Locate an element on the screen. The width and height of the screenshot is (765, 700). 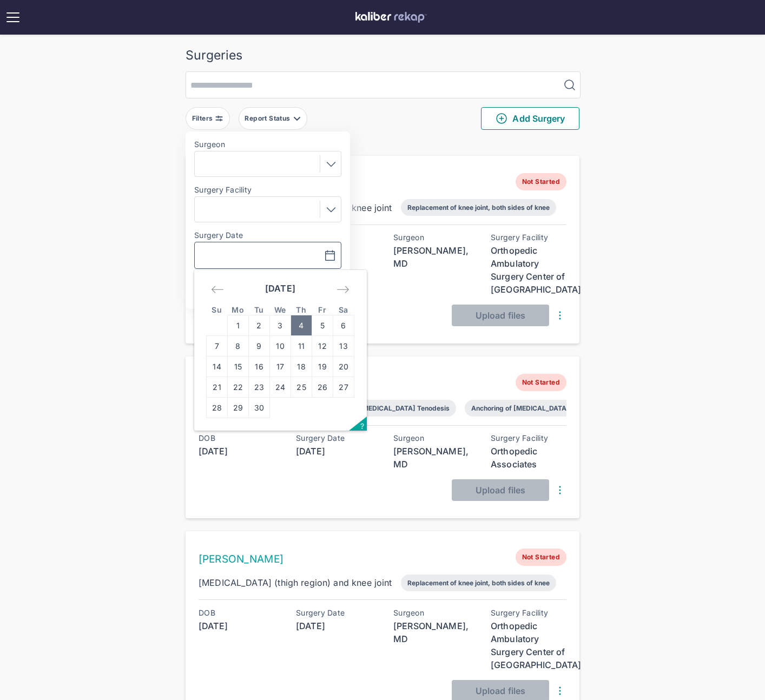
small: Tu is located at coordinates (259, 309).